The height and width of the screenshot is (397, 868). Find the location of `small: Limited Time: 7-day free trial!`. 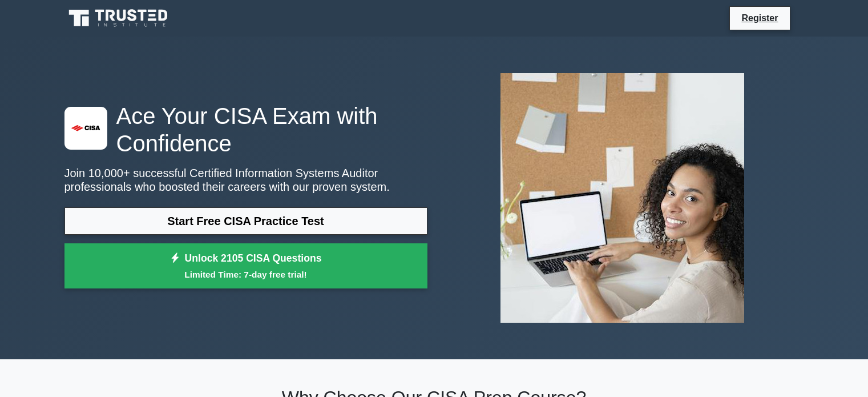

small: Limited Time: 7-day free trial! is located at coordinates (246, 274).